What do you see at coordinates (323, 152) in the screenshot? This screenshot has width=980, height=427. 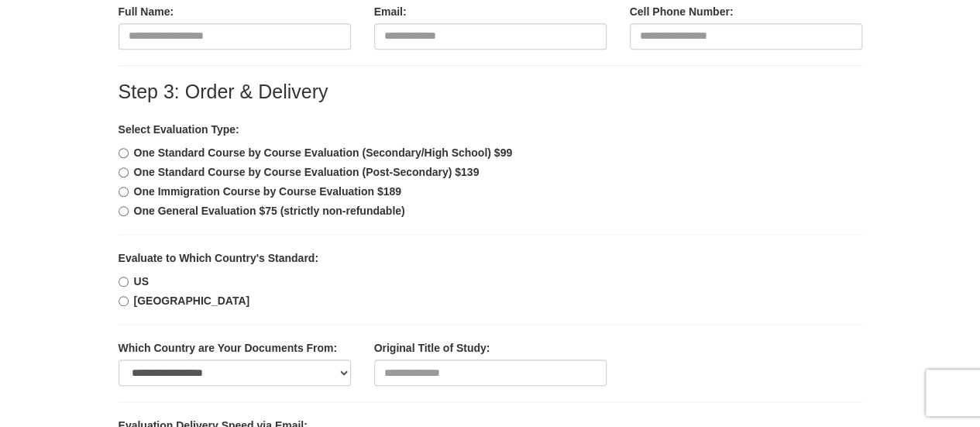 I see `b: One Standard Course by Course Evaluation (Secondary/High School) $99` at bounding box center [323, 152].